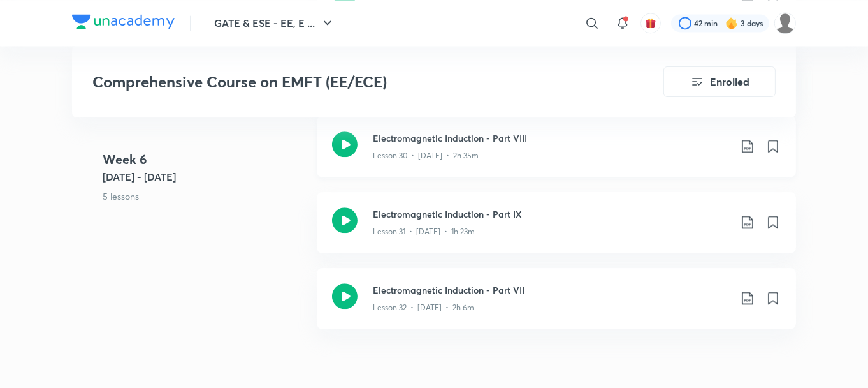  What do you see at coordinates (551, 290) in the screenshot?
I see `h3: Electromagnetic Induction - Part VII` at bounding box center [551, 290].